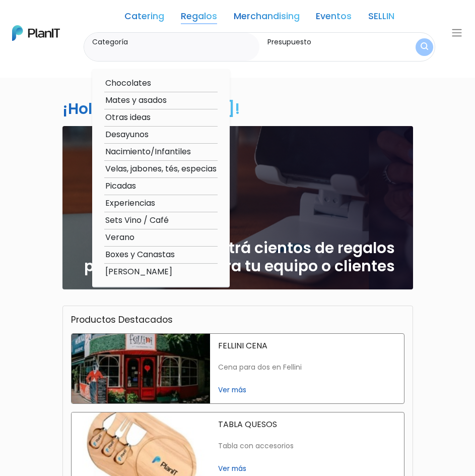 The height and width of the screenshot is (476, 475). Describe the element at coordinates (307, 445) in the screenshot. I see `p: Tabla con accesorios` at that location.